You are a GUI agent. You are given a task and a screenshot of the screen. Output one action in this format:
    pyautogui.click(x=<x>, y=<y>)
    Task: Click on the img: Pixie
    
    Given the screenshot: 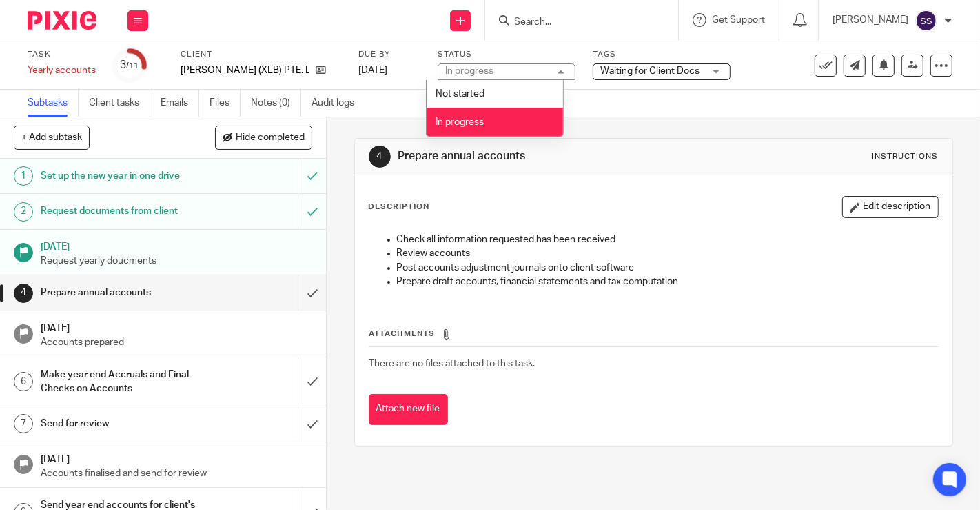 What is the action you would take?
    pyautogui.click(x=62, y=20)
    